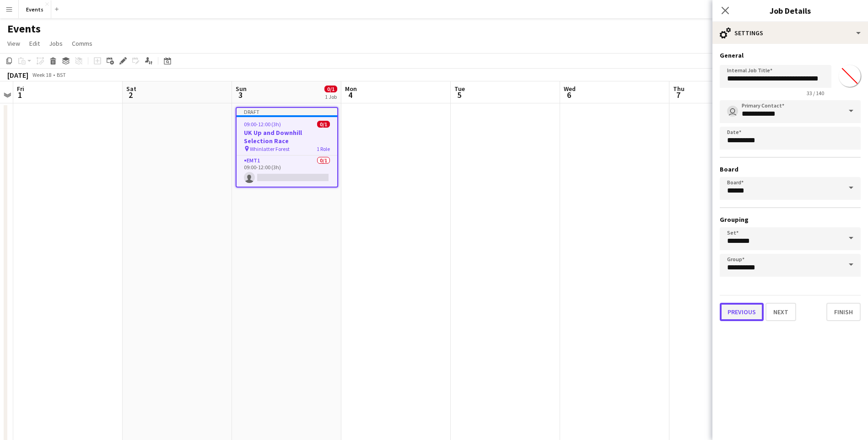 Image resolution: width=868 pixels, height=440 pixels. Describe the element at coordinates (679, 95) in the screenshot. I see `span: 7` at that location.